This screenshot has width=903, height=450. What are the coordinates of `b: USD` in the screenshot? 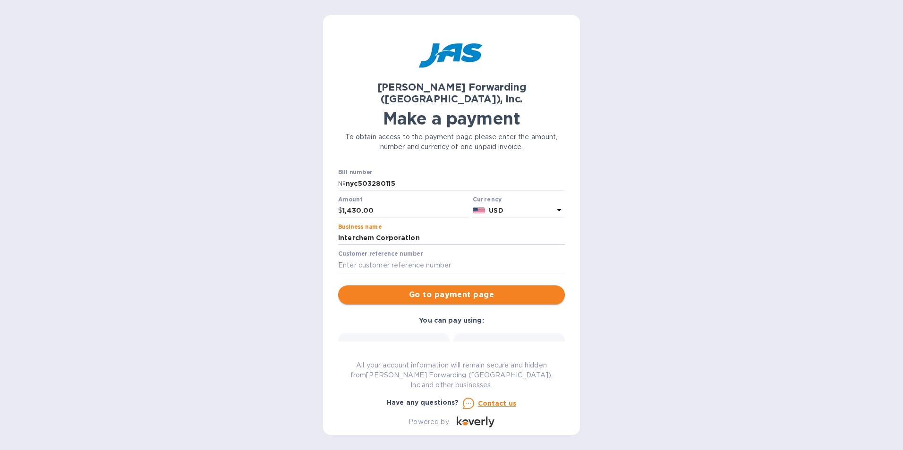 It's located at (496, 211).